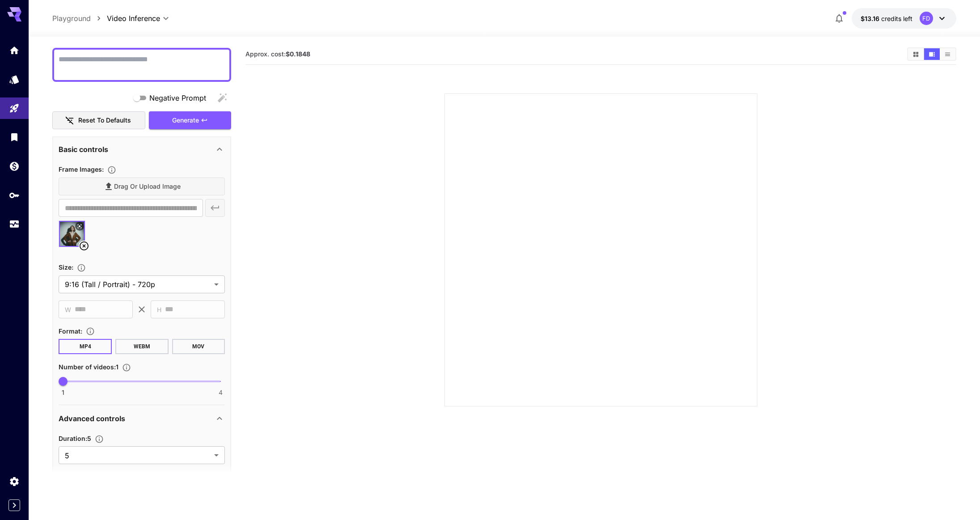 The height and width of the screenshot is (520, 980). Describe the element at coordinates (947, 54) in the screenshot. I see `button: Show media in list view` at that location.